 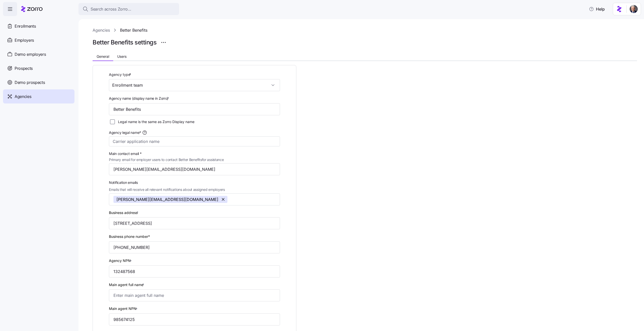 I want to click on a: Employers, so click(x=39, y=40).